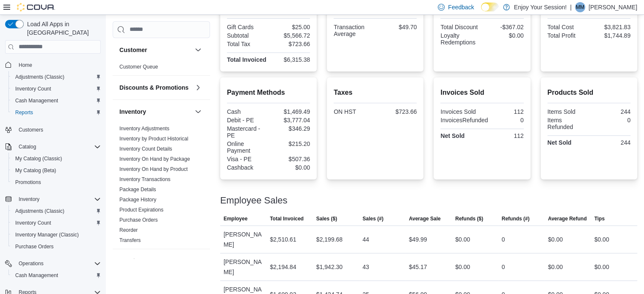 This screenshot has width=644, height=294. Describe the element at coordinates (57, 182) in the screenshot. I see `button: Promotions` at that location.